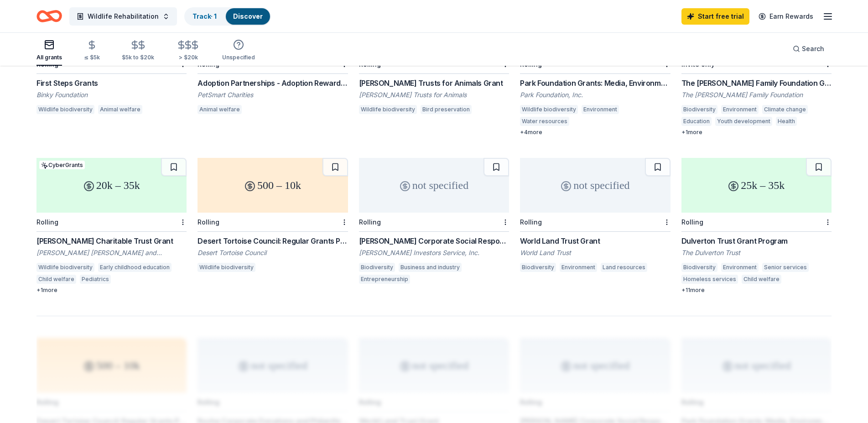 Image resolution: width=868 pixels, height=423 pixels. Describe the element at coordinates (624, 268) in the screenshot. I see `div: Land resources` at that location.